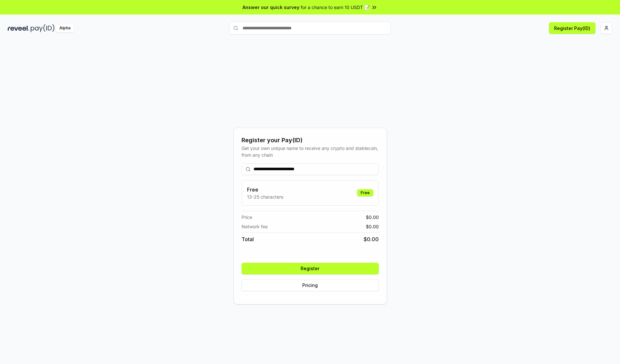 This screenshot has height=364, width=620. Describe the element at coordinates (335, 7) in the screenshot. I see `span: for a chance to earn 10 USDT 📝` at that location.